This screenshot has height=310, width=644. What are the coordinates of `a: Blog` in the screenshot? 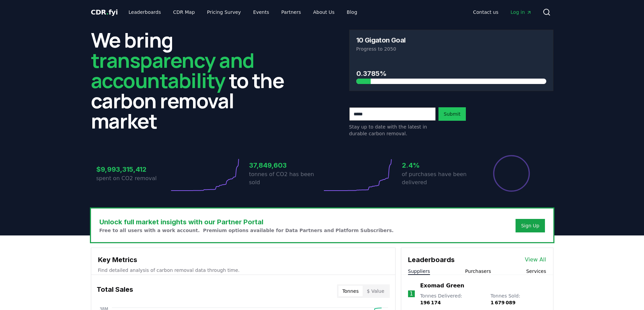 It's located at (352, 12).